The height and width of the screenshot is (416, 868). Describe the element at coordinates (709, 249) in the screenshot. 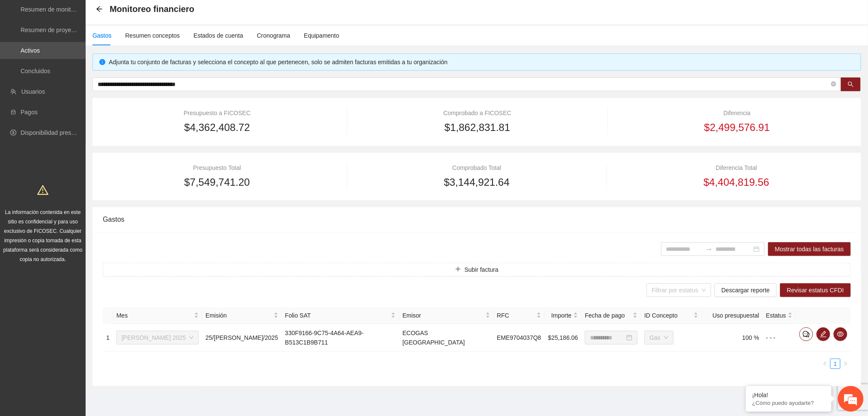

I see `span: to` at that location.